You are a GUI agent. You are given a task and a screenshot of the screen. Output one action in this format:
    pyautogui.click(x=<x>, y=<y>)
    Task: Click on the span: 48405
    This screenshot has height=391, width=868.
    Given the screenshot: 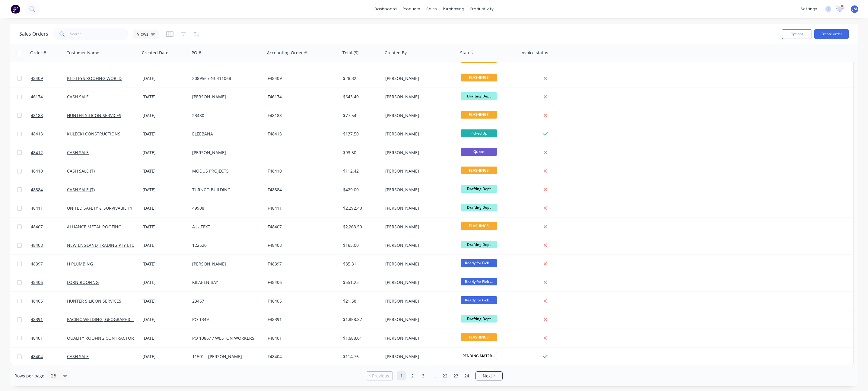 What is the action you would take?
    pyautogui.click(x=37, y=301)
    